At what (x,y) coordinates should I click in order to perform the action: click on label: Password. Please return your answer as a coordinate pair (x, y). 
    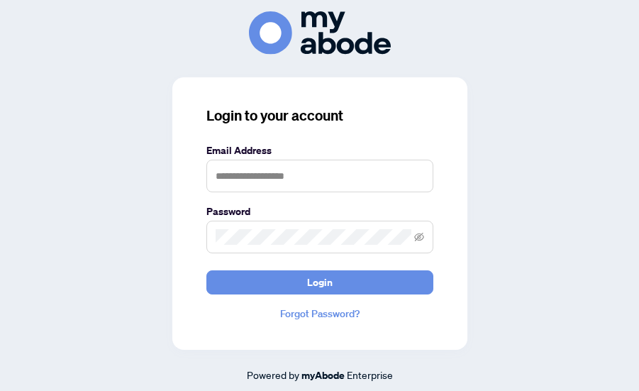
    Looking at the image, I should click on (320, 211).